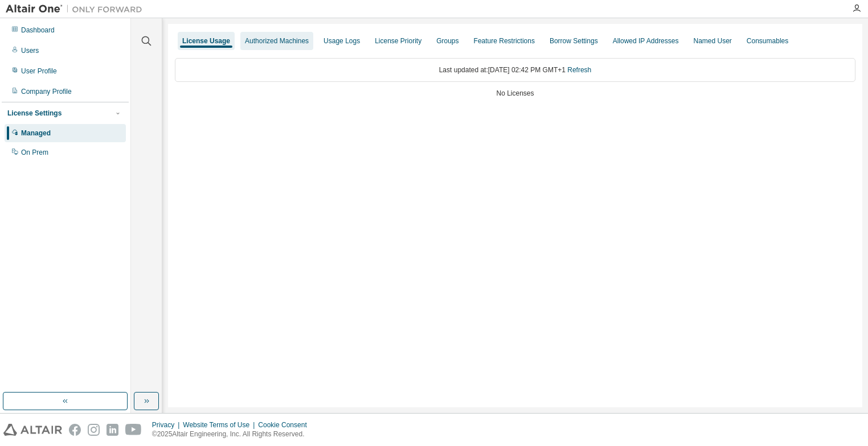  I want to click on div: Users, so click(30, 51).